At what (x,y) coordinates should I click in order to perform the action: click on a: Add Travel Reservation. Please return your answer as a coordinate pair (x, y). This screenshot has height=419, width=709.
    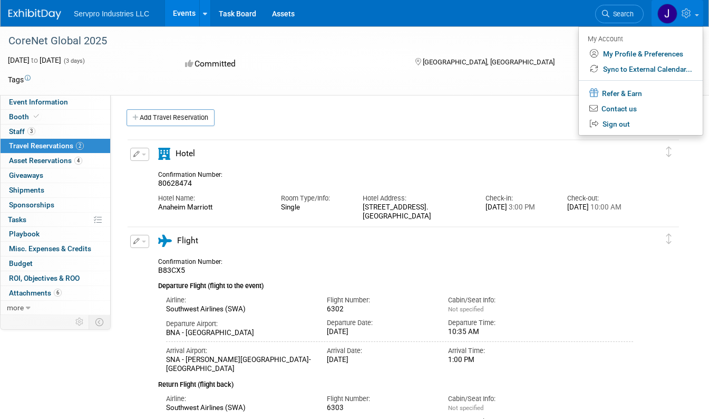
    Looking at the image, I should click on (170, 118).